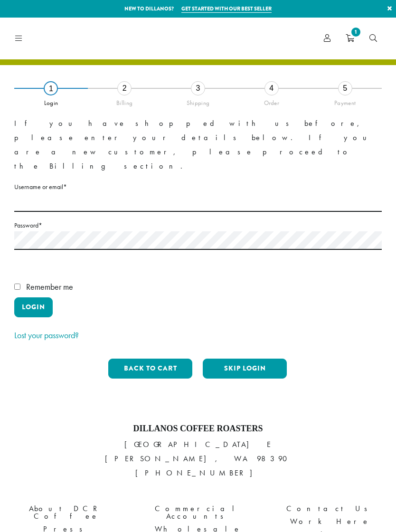 The height and width of the screenshot is (532, 396). Describe the element at coordinates (124, 89) in the screenshot. I see `div: 2` at that location.